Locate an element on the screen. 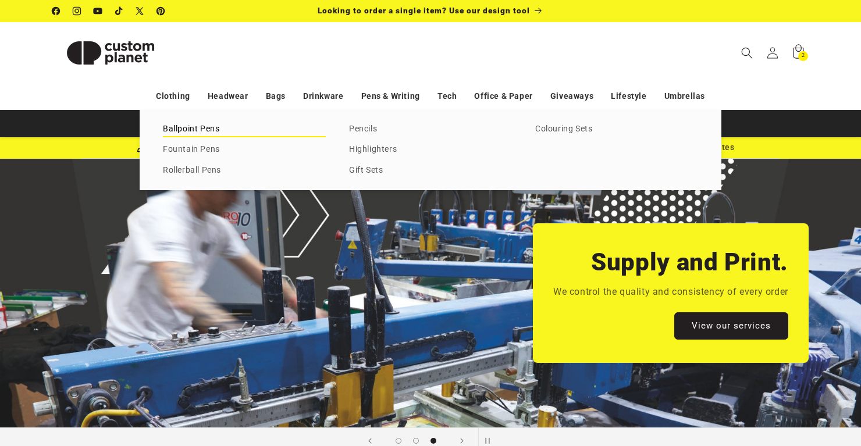 The width and height of the screenshot is (861, 446). summary: Search is located at coordinates (747, 53).